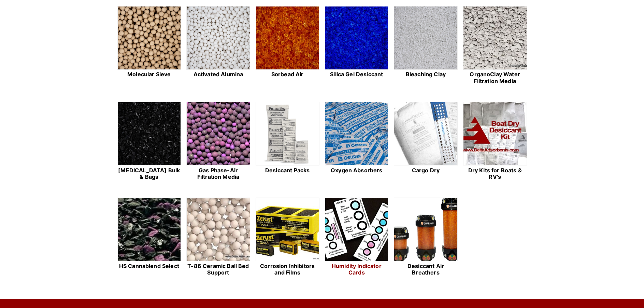 Image resolution: width=644 pixels, height=308 pixels. What do you see at coordinates (426, 46) in the screenshot?
I see `a: Bleaching Clay` at bounding box center [426, 46].